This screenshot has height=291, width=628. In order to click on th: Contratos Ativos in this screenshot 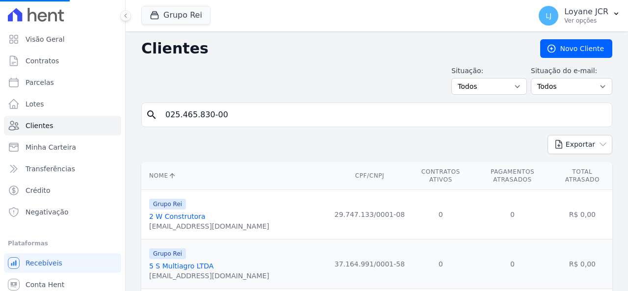, I will do `click(440, 176)`.